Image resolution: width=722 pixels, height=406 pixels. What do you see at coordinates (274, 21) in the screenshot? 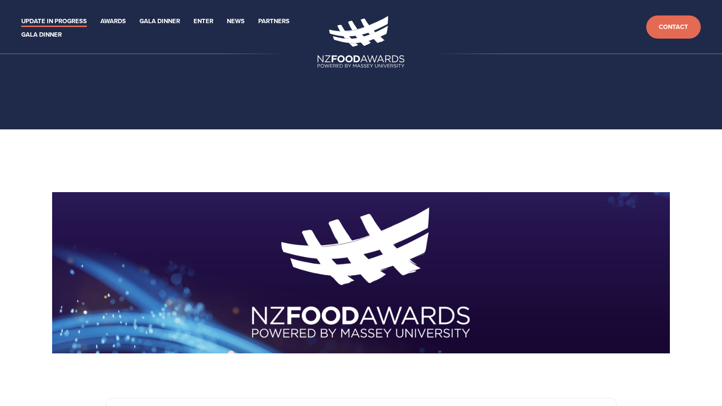
I see `a: Partners` at bounding box center [274, 21].